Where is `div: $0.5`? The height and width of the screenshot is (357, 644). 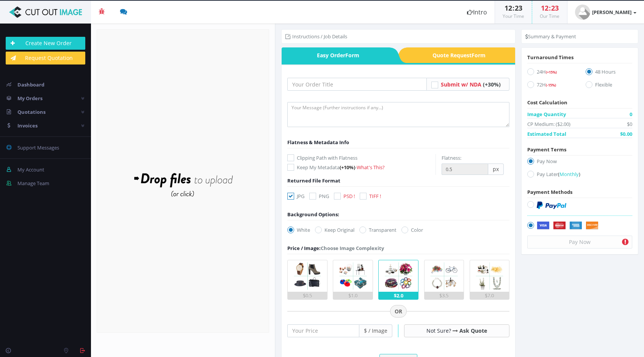 div: $0.5 is located at coordinates (307, 295).